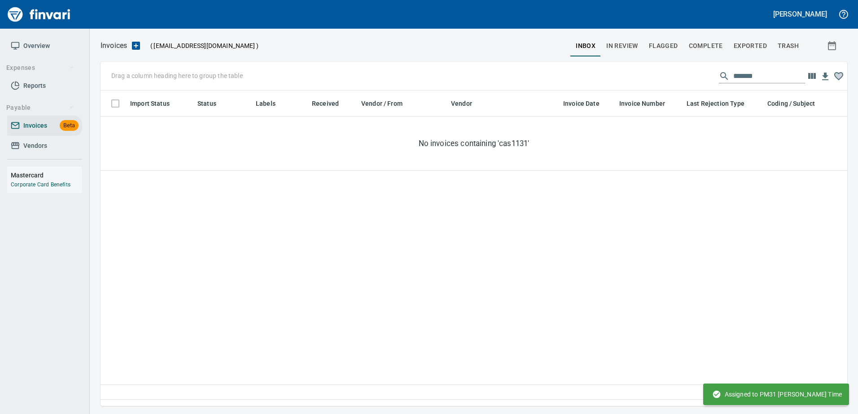 This screenshot has width=858, height=414. I want to click on nav: breadcrumb, so click(113, 46).